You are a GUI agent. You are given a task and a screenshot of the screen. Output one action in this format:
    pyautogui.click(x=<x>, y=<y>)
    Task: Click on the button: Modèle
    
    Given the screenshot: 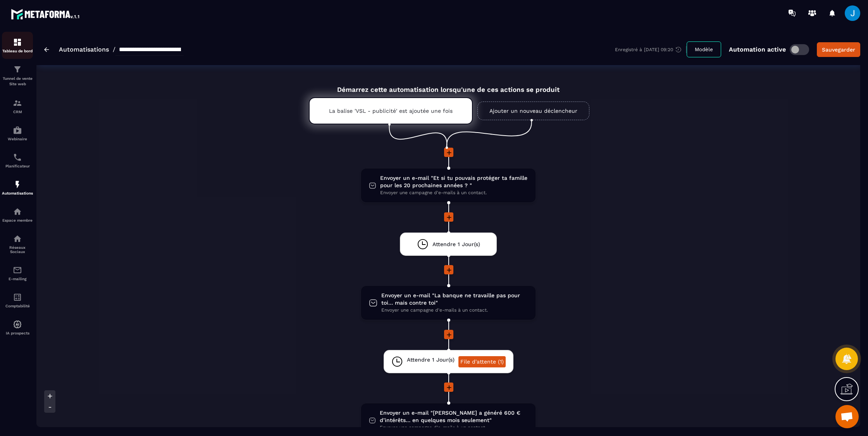 What is the action you would take?
    pyautogui.click(x=704, y=49)
    